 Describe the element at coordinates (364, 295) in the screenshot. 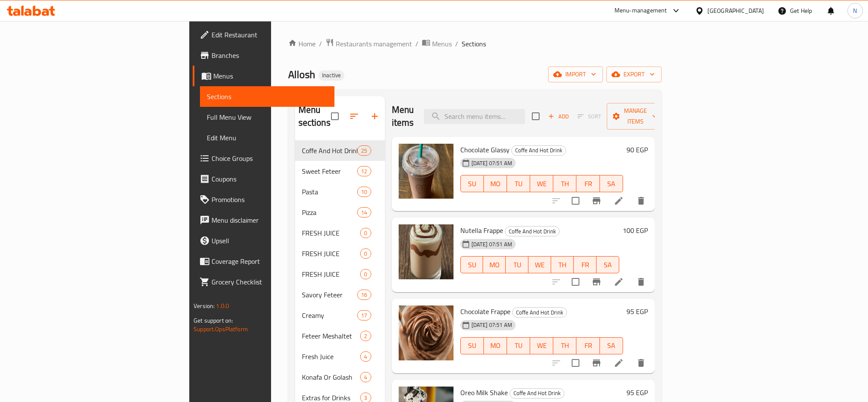

I see `span: 16` at that location.